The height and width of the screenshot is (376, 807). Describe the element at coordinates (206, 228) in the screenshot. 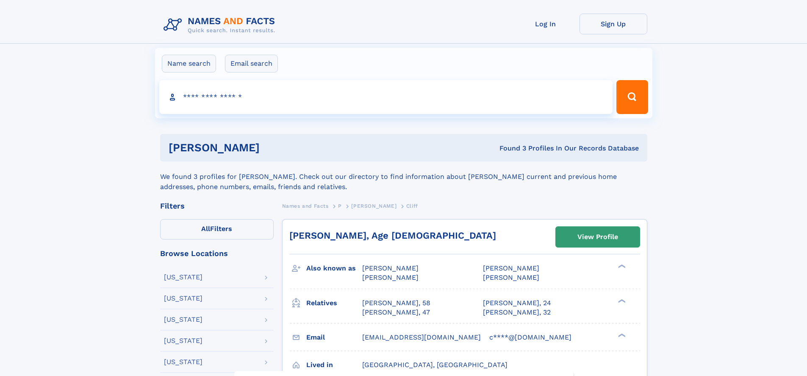

I see `span: All` at that location.